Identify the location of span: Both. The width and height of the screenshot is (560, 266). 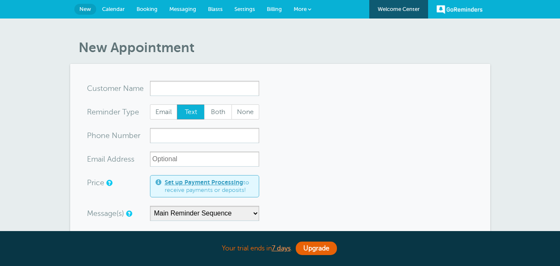
(218, 112).